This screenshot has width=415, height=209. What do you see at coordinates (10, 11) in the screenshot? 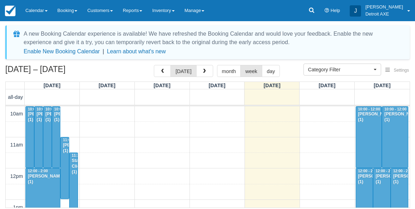
I see `img: checkfront-main-nav-mini-logo.png` at bounding box center [10, 11].